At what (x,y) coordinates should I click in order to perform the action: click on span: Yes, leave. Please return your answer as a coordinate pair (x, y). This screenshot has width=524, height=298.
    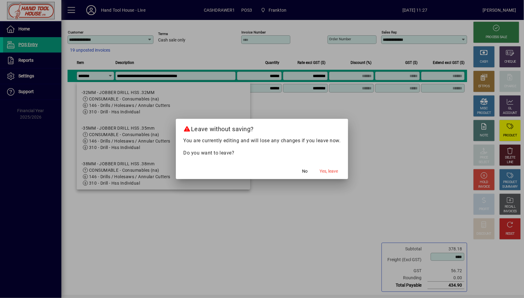
    Looking at the image, I should click on (329, 171).